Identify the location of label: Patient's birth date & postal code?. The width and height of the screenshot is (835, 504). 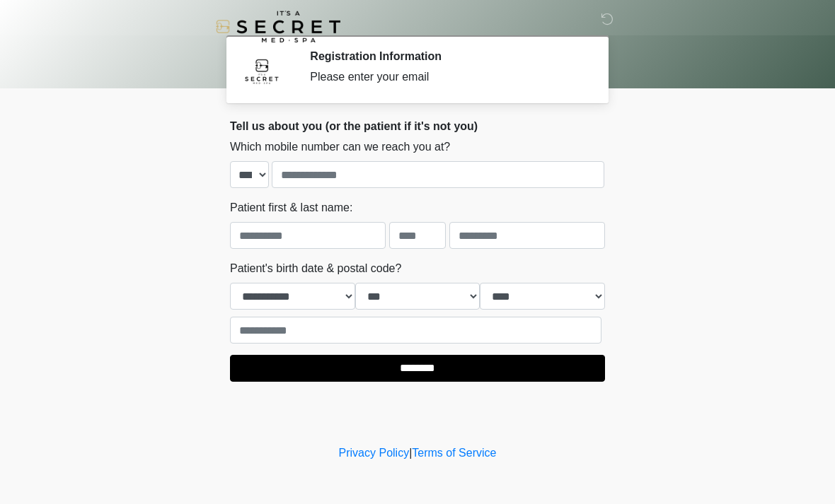
(316, 269).